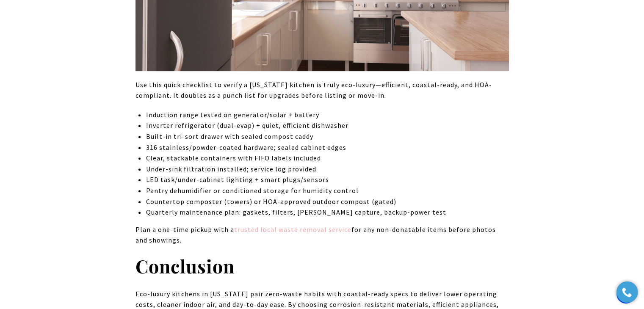 The height and width of the screenshot is (309, 644). Describe the element at coordinates (185, 266) in the screenshot. I see `strong: Conclusion` at that location.